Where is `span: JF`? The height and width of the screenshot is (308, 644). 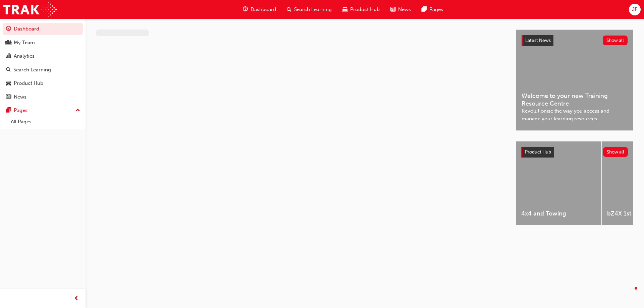 span: JF is located at coordinates (634, 9).